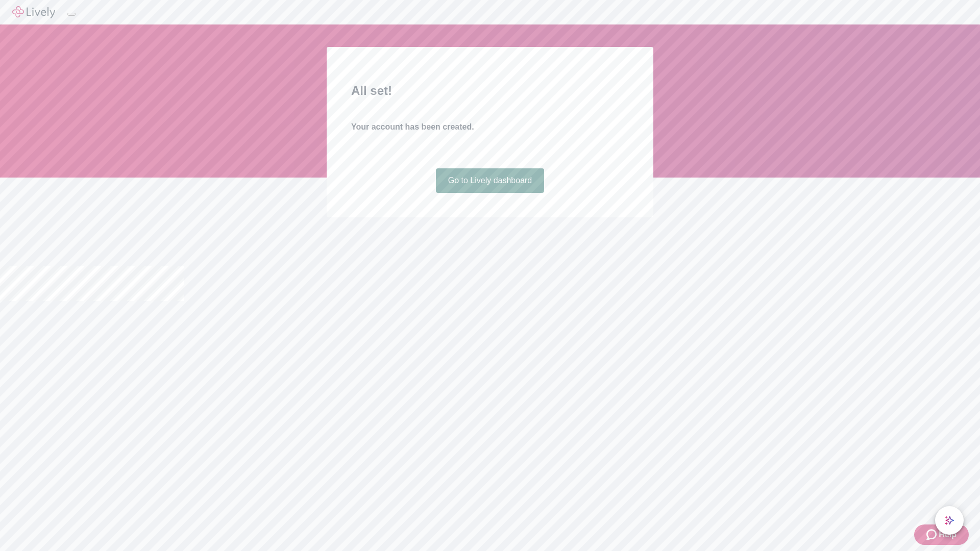 The image size is (980, 551). Describe the element at coordinates (490, 180) in the screenshot. I see `a: Go to Lively dashboard` at that location.